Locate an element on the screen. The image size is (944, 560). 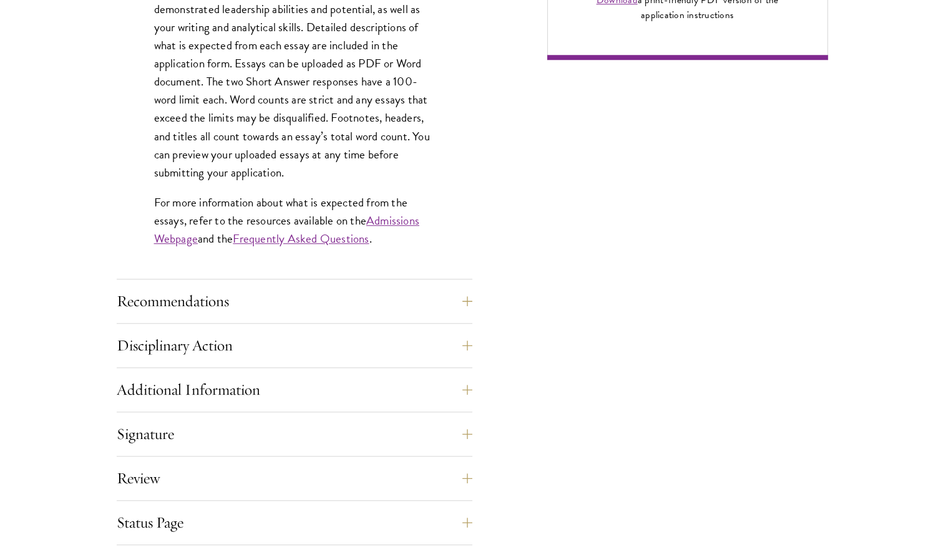
button: Signature is located at coordinates (294, 434).